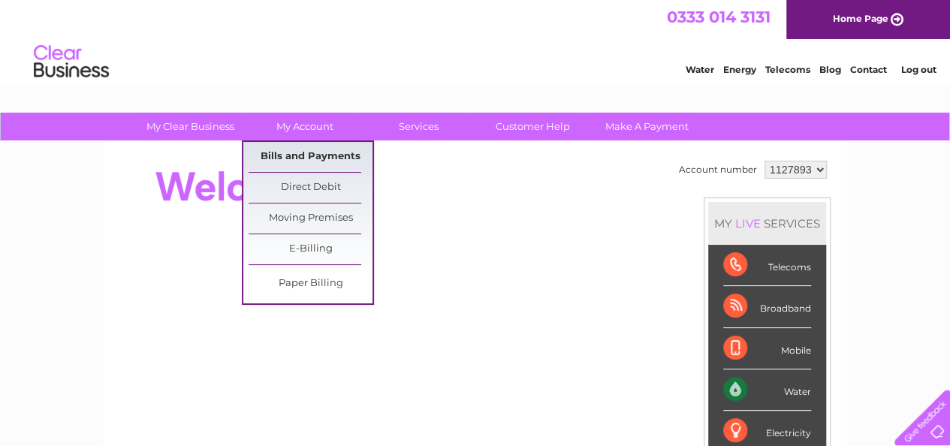 The width and height of the screenshot is (950, 446). What do you see at coordinates (766, 265) in the screenshot?
I see `div: Telecoms` at bounding box center [766, 265].